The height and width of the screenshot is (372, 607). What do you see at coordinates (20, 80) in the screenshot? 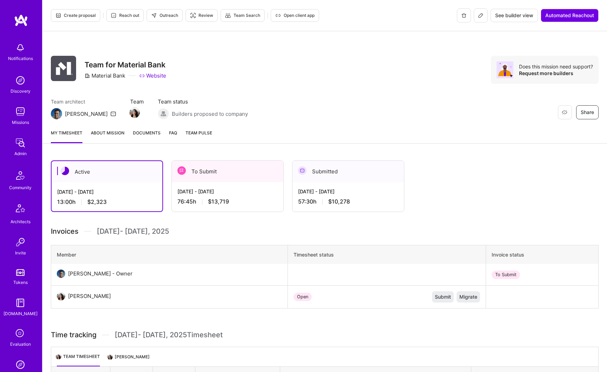
I see `img: discovery` at bounding box center [20, 80].